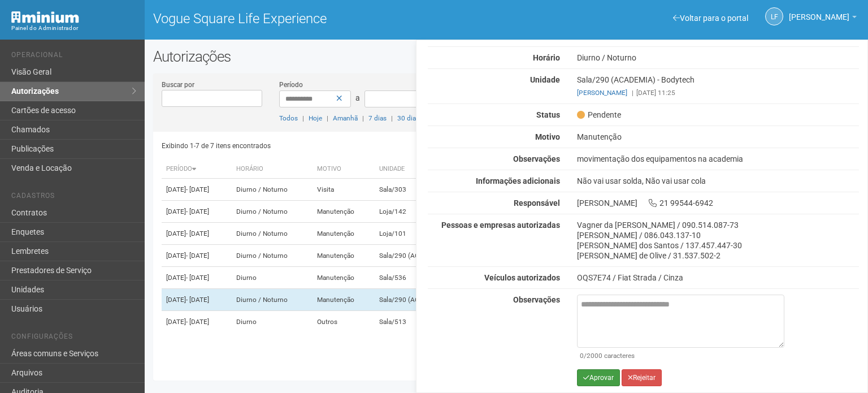 The image size is (868, 393). What do you see at coordinates (73, 28) in the screenshot?
I see `div: Painel do Administrador` at bounding box center [73, 28].